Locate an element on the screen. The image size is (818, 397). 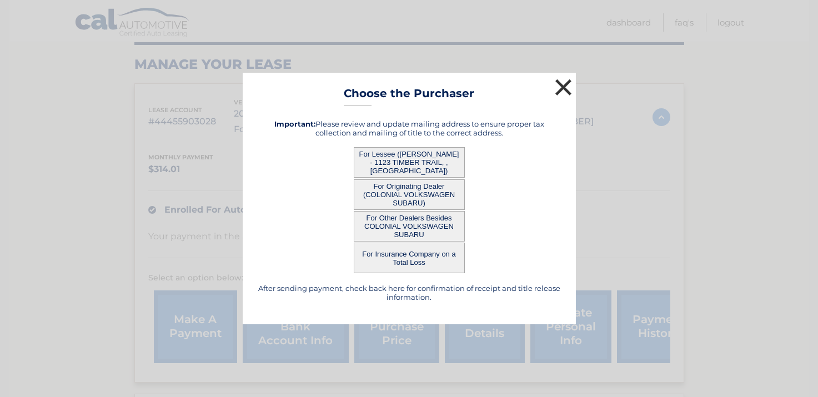
button: For Originating Dealer (COLONIAL VOLKSWAGEN SUBARU) is located at coordinates (409, 194).